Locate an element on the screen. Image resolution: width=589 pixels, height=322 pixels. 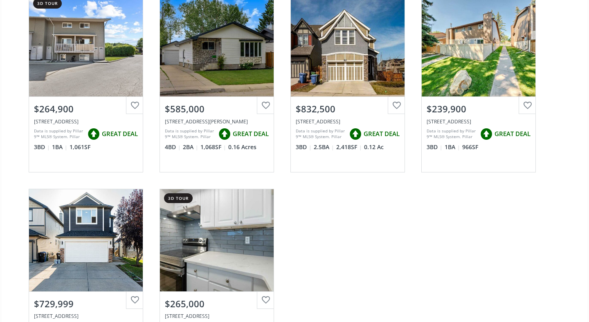
span: 966 SF is located at coordinates (470, 147).